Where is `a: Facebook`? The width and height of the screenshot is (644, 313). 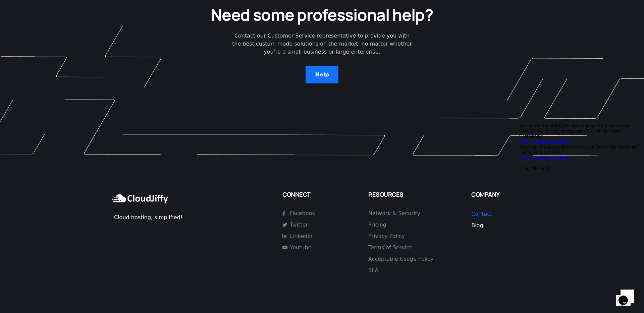
a: Facebook is located at coordinates (312, 213).